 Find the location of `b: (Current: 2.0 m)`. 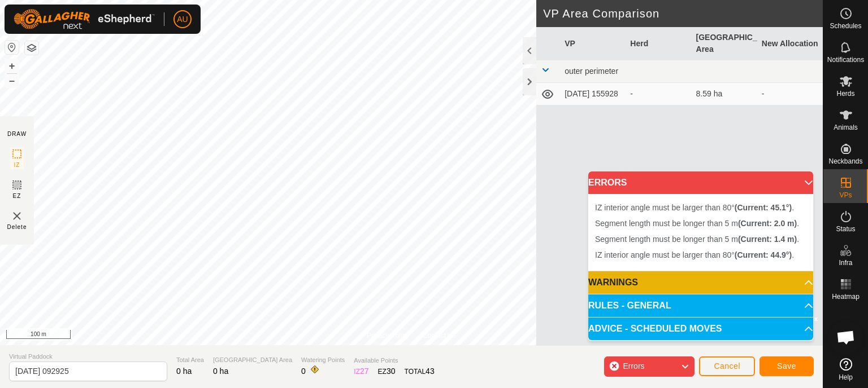

b: (Current: 2.0 m) is located at coordinates (767, 224).